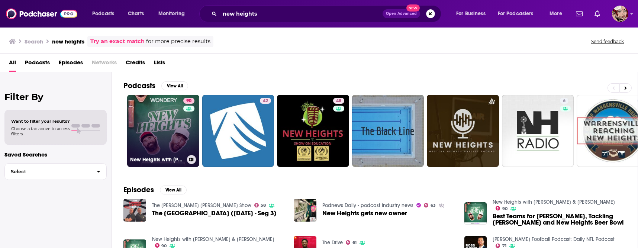 The image size is (638, 248). What do you see at coordinates (136, 14) in the screenshot?
I see `span: Charts` at bounding box center [136, 14].